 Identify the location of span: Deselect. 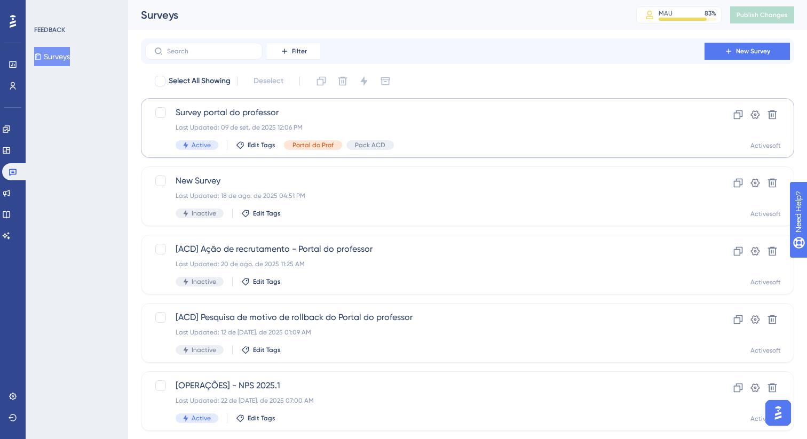
(268, 81).